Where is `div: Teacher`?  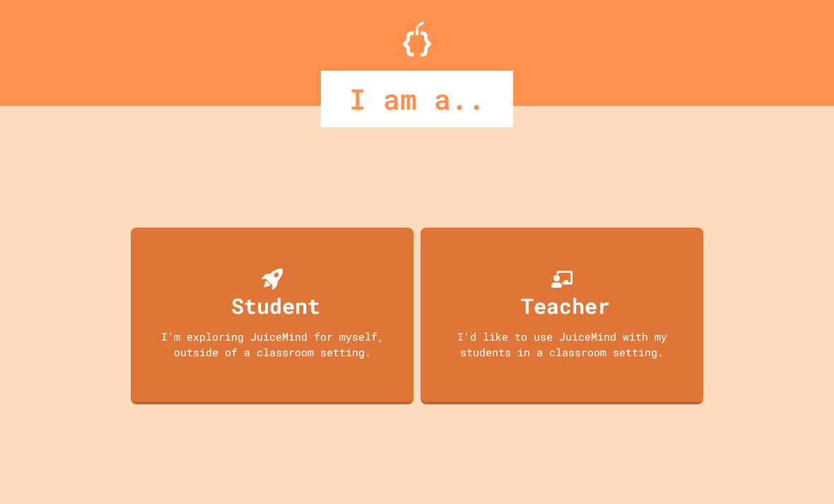 div: Teacher is located at coordinates (565, 305).